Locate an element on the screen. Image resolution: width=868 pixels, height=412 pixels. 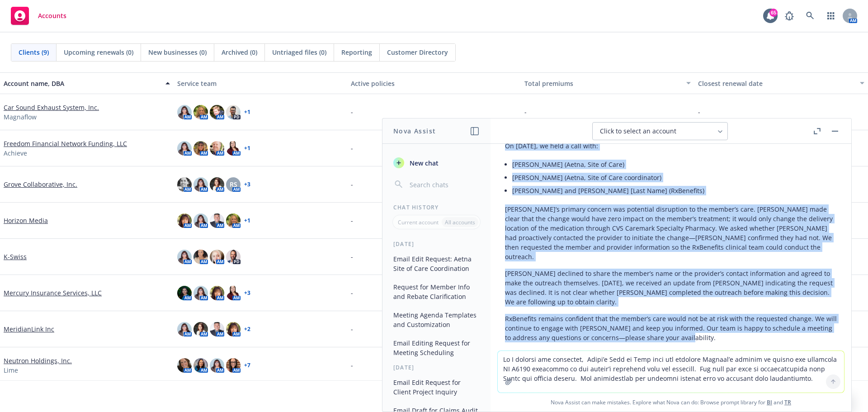
a: TR is located at coordinates (788, 402).